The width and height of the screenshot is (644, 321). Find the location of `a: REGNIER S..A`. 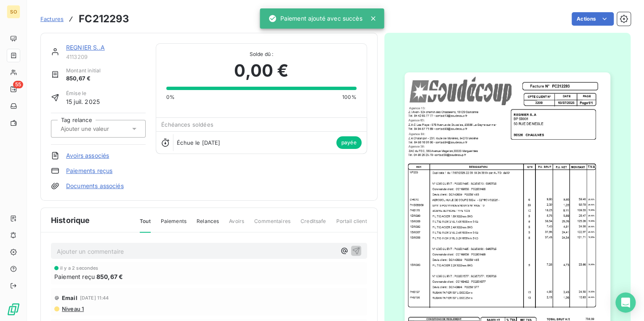

a: REGNIER S..A is located at coordinates (86, 47).